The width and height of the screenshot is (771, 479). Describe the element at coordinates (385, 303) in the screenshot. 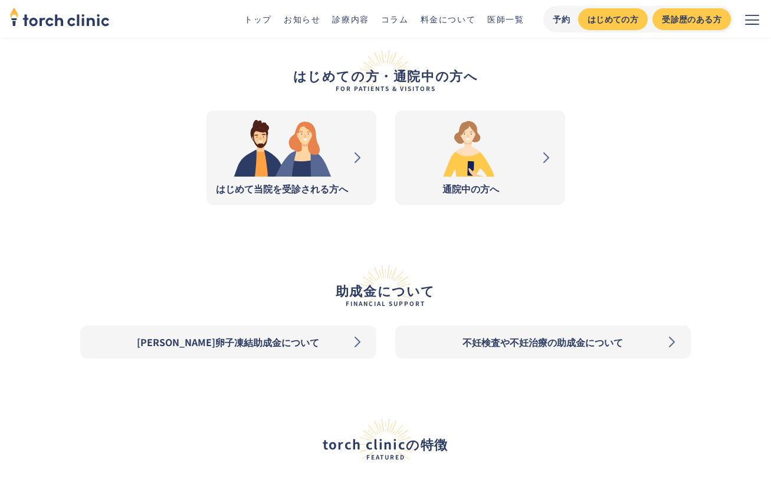

I see `span: Financial Support` at that location.